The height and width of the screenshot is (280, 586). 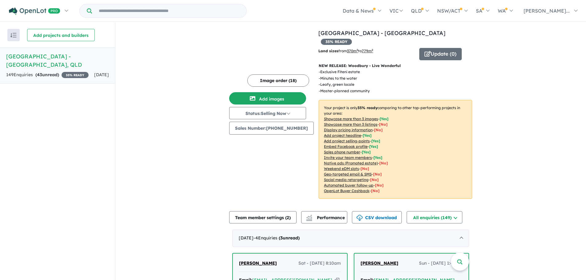 What do you see at coordinates (39, 75) in the screenshot?
I see `span: 43` at bounding box center [39, 75].